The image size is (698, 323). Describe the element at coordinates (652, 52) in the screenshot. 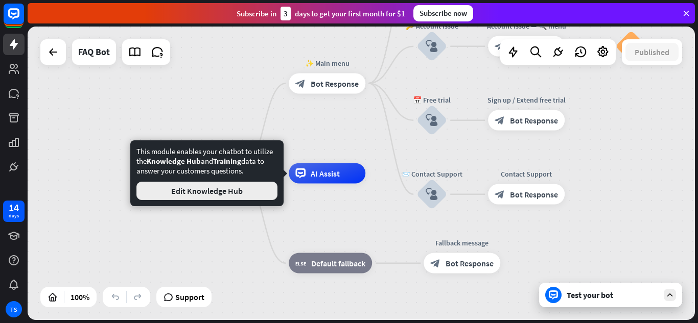

I see `button: Published` at that location.